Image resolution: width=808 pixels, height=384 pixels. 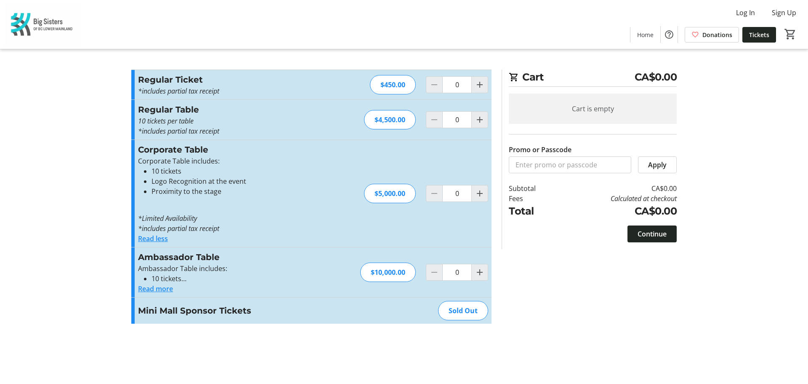 What do you see at coordinates (393, 85) in the screenshot?
I see `div: $450.00` at bounding box center [393, 85].